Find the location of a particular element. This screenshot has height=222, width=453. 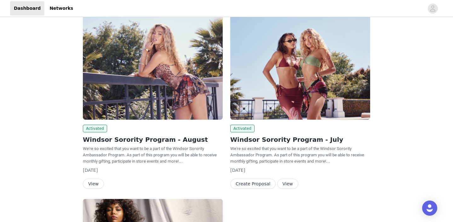

div: avatar is located at coordinates (433, 9).